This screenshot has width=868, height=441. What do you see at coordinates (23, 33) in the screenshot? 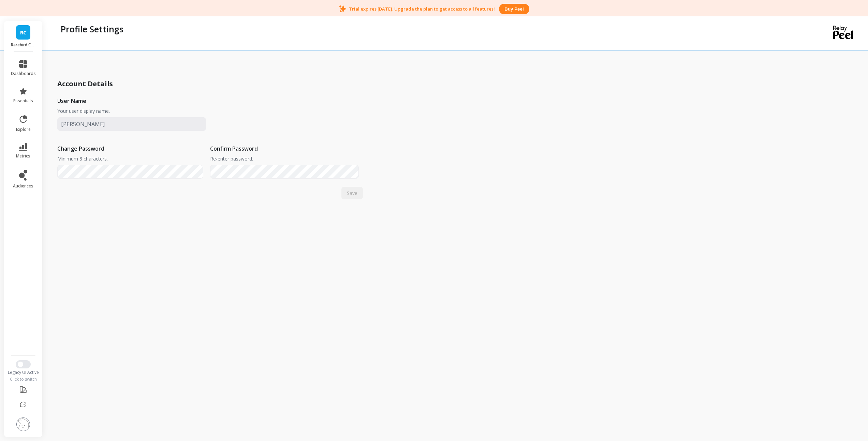
I see `span: RC` at bounding box center [23, 33].